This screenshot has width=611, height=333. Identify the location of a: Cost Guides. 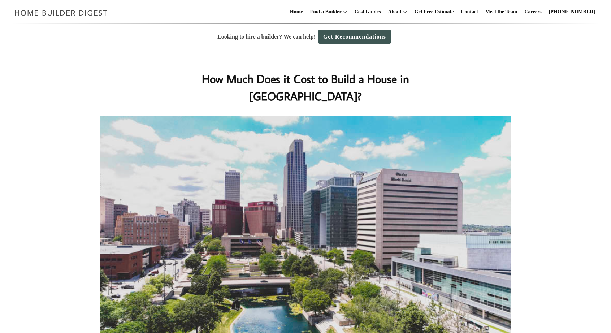
(368, 12).